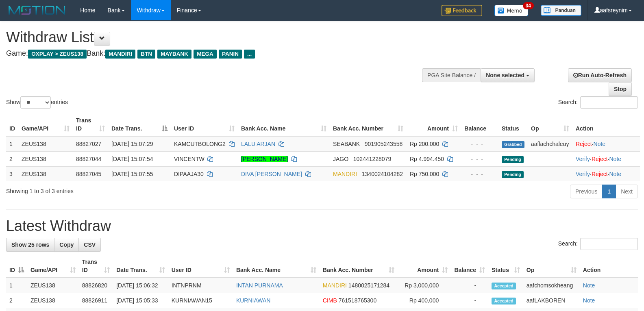 This screenshot has height=311, width=644. I want to click on h1: Withdraw List, so click(214, 37).